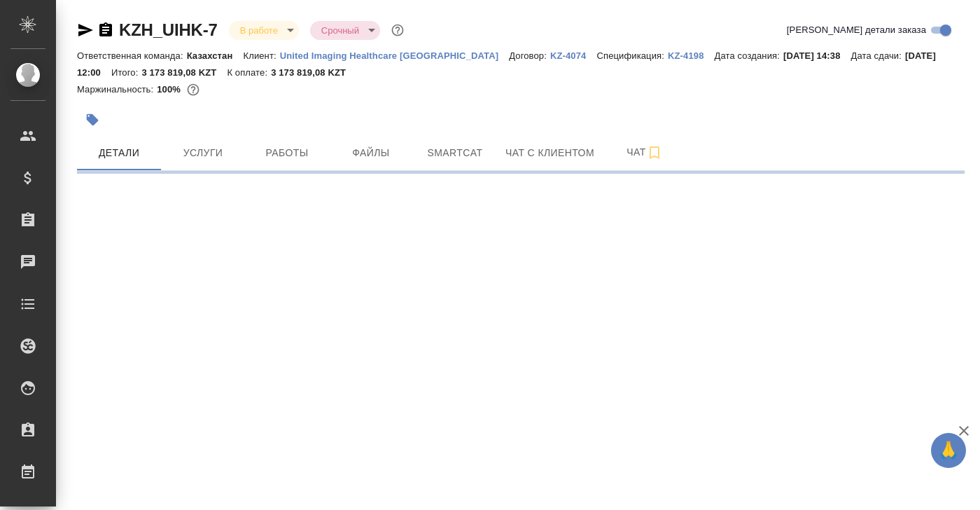  Describe the element at coordinates (573, 55) in the screenshot. I see `p: KZ-4074` at that location.